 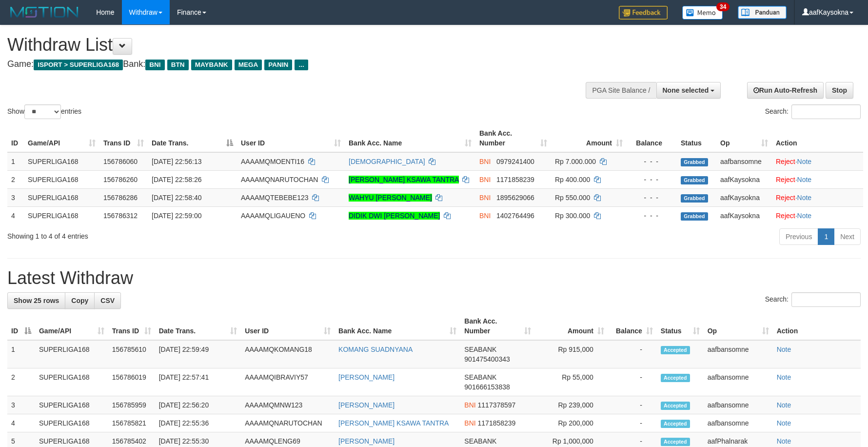 What do you see at coordinates (573, 198) in the screenshot?
I see `span: Rp 550.000` at bounding box center [573, 198].